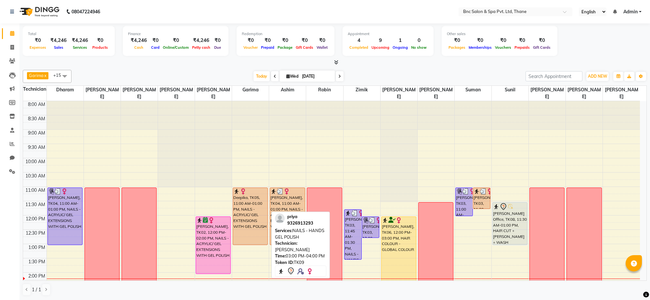 The width and height of the screenshot is (650, 300). I want to click on span: Wallet, so click(322, 47).